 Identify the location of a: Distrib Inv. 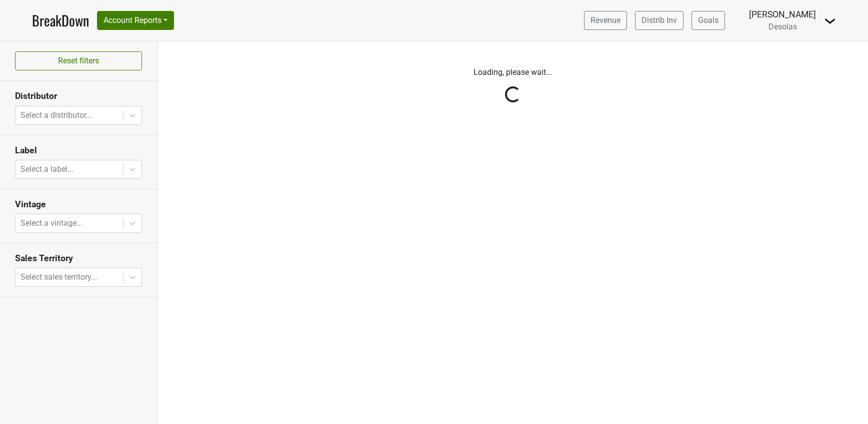
(659, 21).